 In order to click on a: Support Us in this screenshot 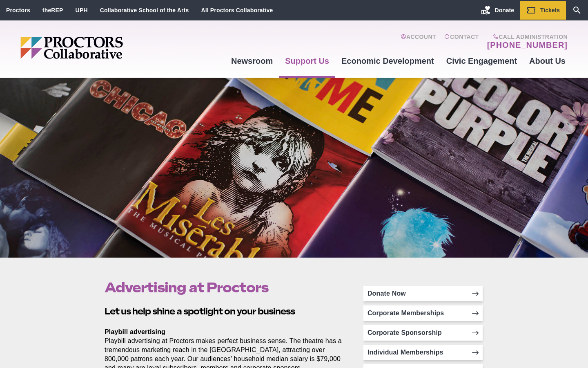, I will do `click(307, 61)`.